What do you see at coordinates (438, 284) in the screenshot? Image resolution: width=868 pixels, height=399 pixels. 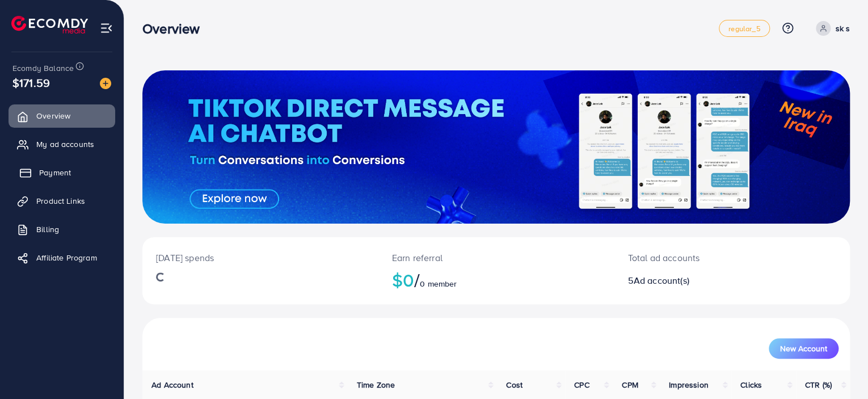 I see `span: 0 member` at bounding box center [438, 284].